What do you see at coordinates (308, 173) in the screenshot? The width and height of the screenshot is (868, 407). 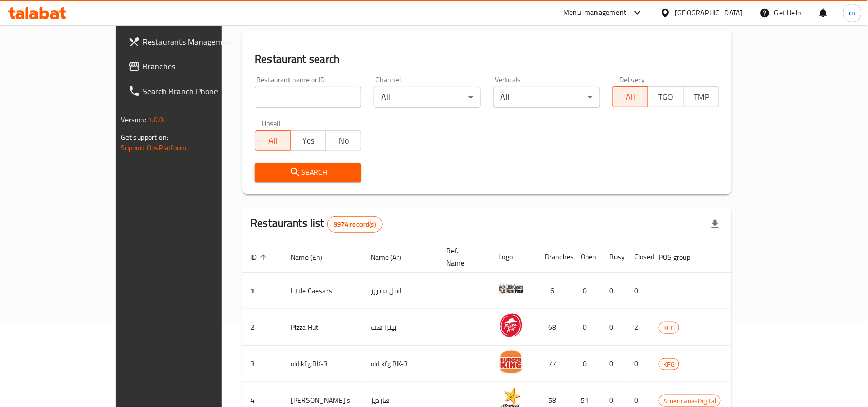 I see `span: Search` at bounding box center [308, 173].